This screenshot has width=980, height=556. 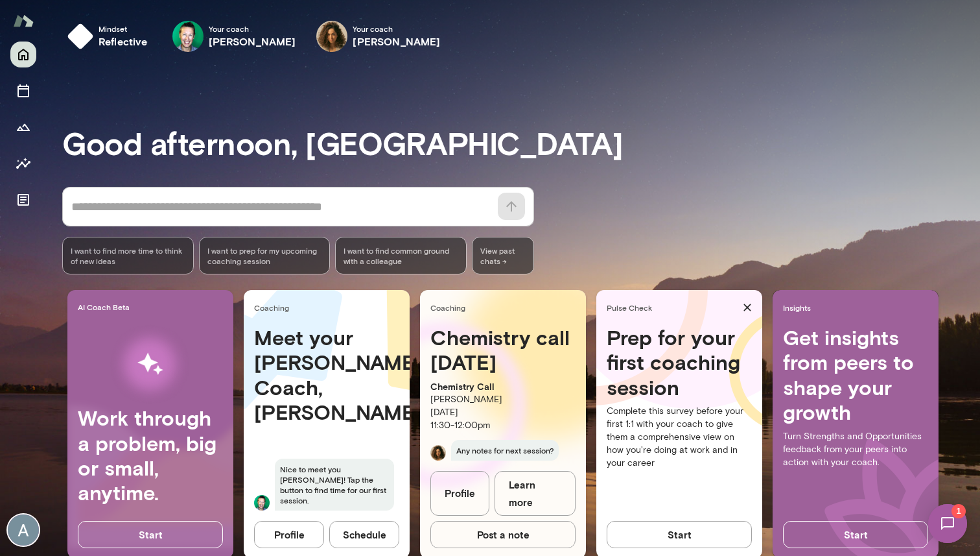 I want to click on span: I want to find more time to think of new ideas, so click(x=127, y=256).